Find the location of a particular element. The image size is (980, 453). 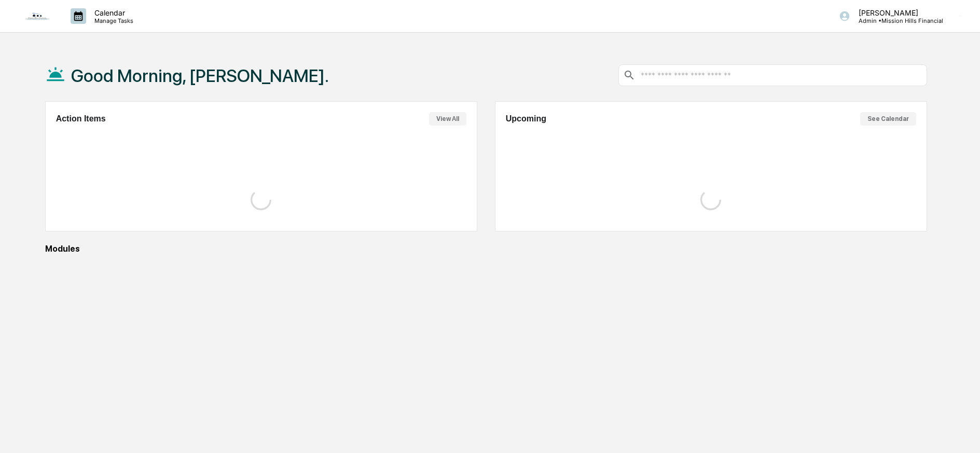

h2: Action Items is located at coordinates (81, 119).